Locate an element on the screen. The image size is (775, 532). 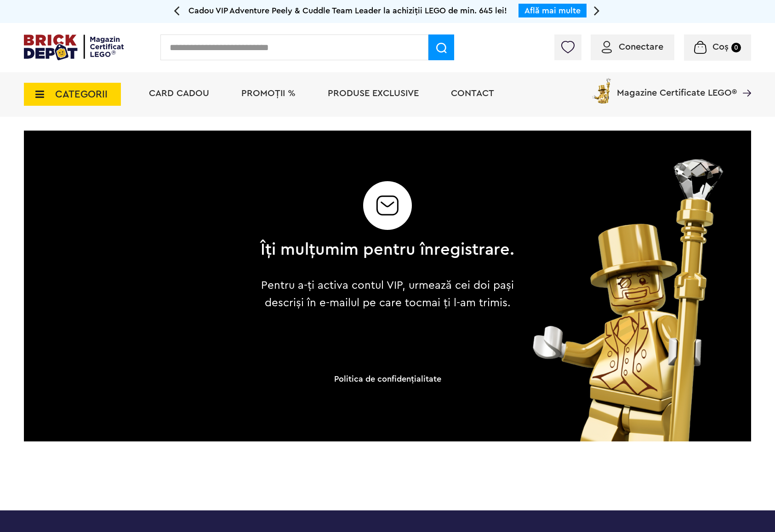
span: CATEGORII is located at coordinates (81, 95).